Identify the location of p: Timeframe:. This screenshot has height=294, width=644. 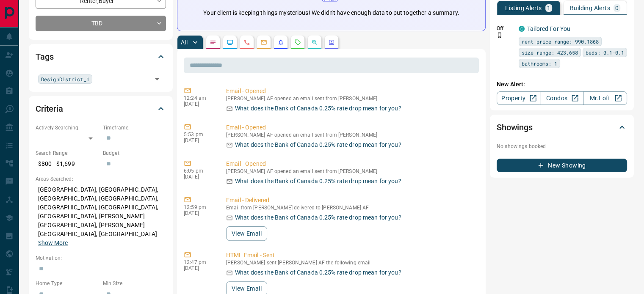
(134, 128).